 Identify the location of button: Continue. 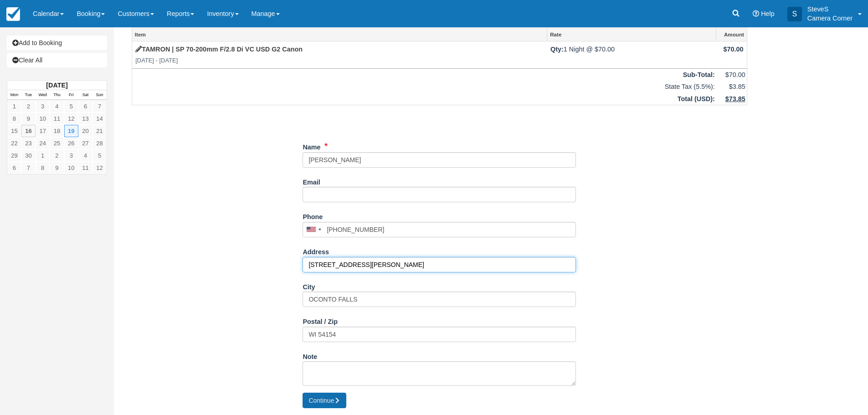
(325, 401).